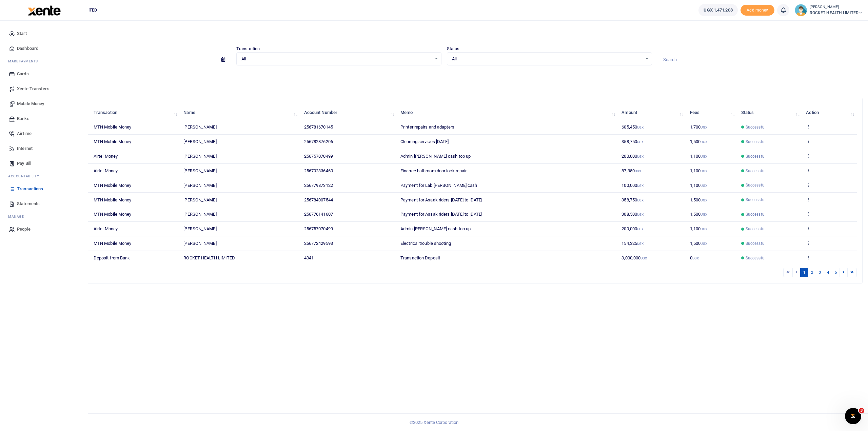 The image size is (868, 431). I want to click on h4: Transactions, so click(444, 33).